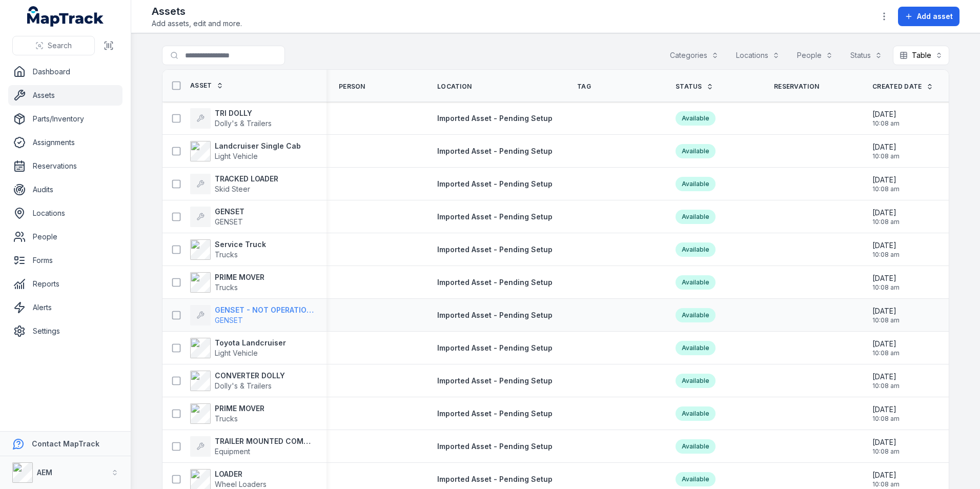 This screenshot has height=489, width=980. What do you see at coordinates (243, 114) in the screenshot?
I see `strong: TRI DOLLY` at bounding box center [243, 114].